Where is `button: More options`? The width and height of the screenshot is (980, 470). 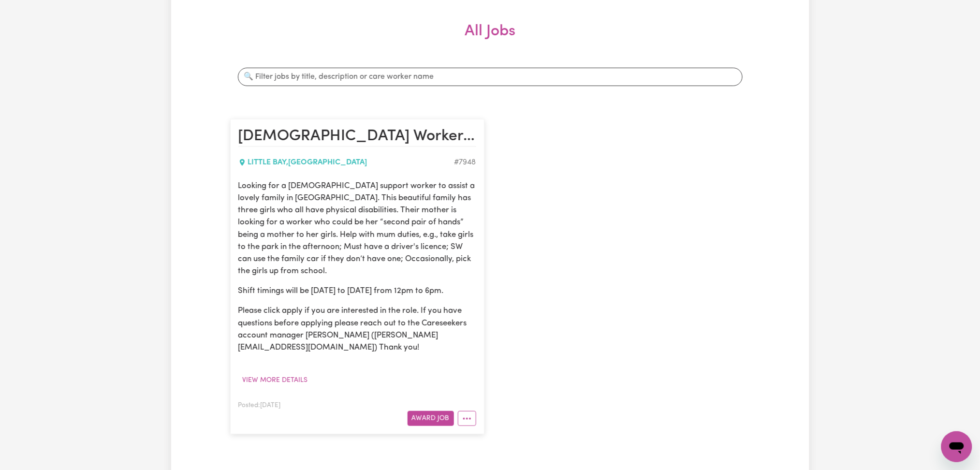
button: More options is located at coordinates (467, 418).